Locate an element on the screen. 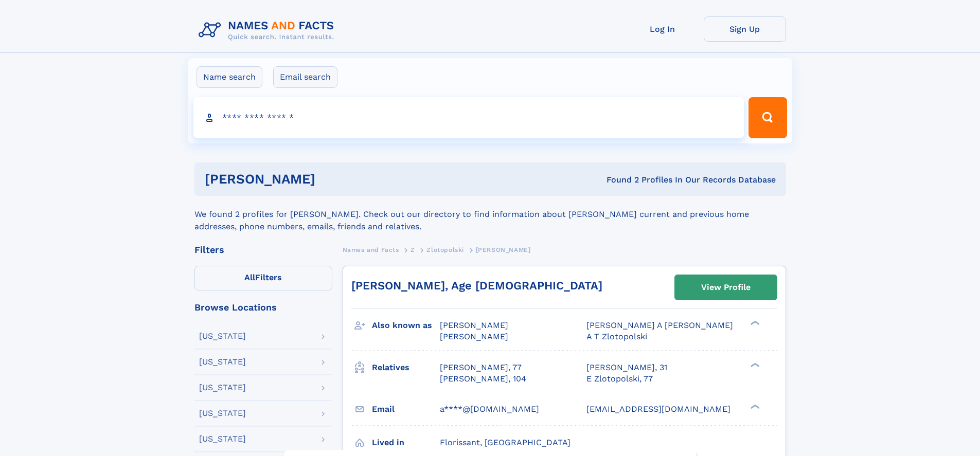 The height and width of the screenshot is (456, 980). a: View Profile is located at coordinates (726, 287).